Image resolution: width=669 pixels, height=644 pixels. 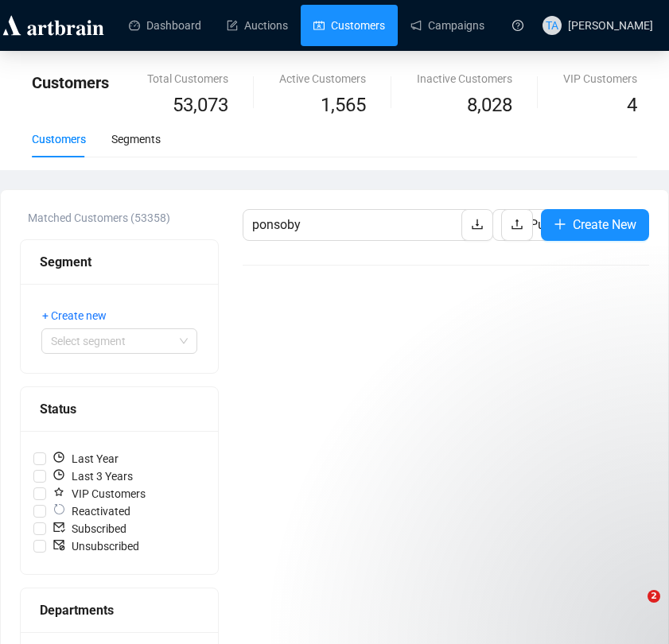 I want to click on span: Unsubscribed, so click(x=95, y=546).